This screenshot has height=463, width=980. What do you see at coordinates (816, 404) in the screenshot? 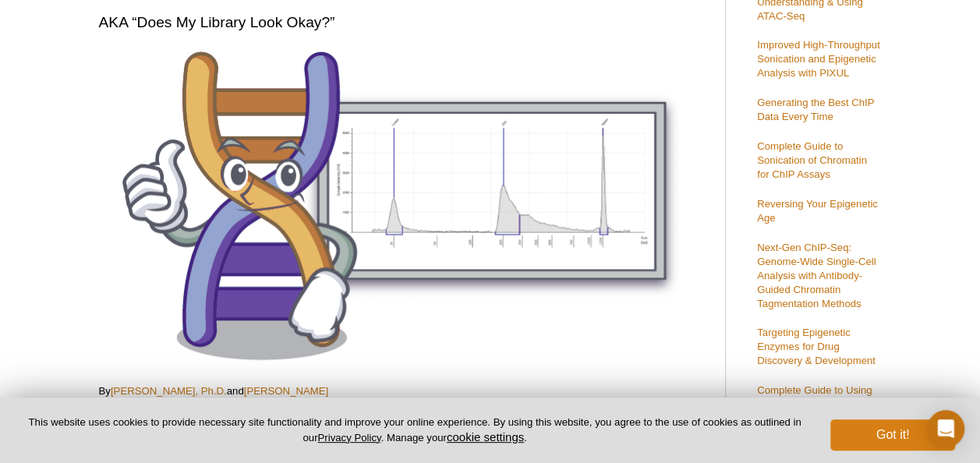
I see `a: Complete Guide to Using RRBS for Genome-Wide DNA Methylation Analysis` at bounding box center [816, 404].